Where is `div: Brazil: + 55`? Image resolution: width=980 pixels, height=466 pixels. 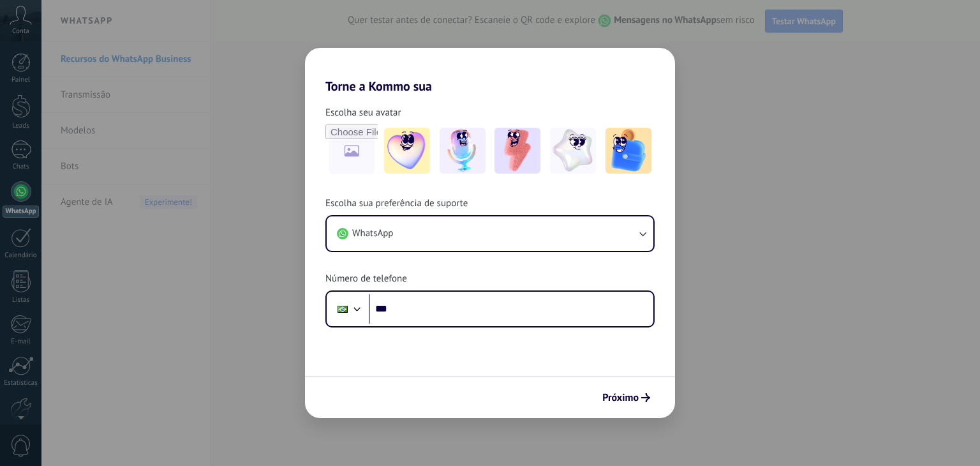
div: Brazil: + 55 is located at coordinates (342, 309).